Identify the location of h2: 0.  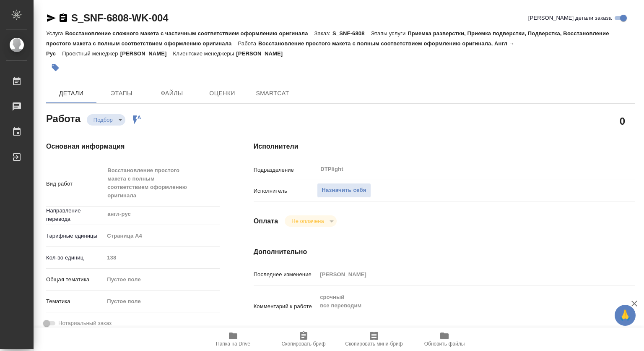
(622, 121).